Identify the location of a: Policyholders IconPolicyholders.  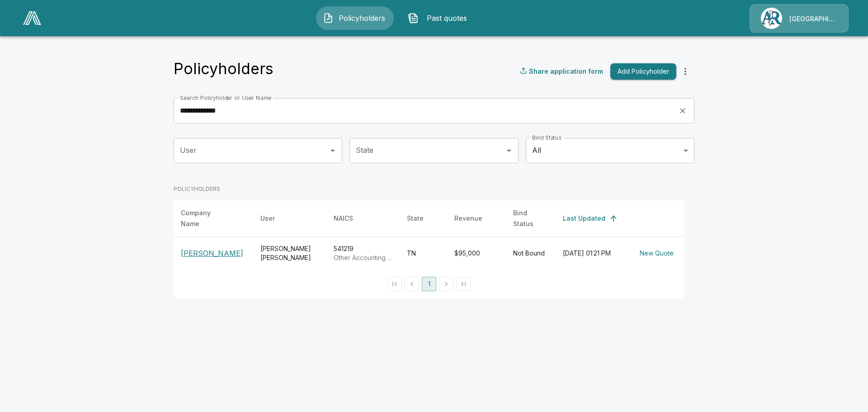
(355, 18).